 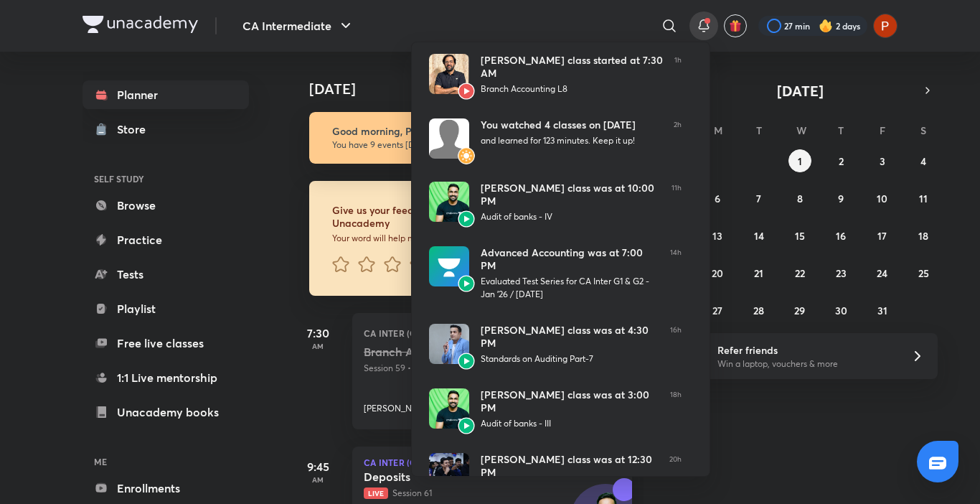 I want to click on div: Audit of banks - IV, so click(x=571, y=217).